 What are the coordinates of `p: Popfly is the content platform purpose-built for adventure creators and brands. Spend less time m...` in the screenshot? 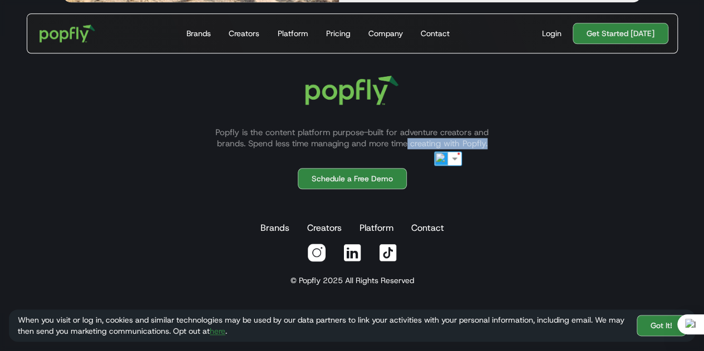 It's located at (352, 138).